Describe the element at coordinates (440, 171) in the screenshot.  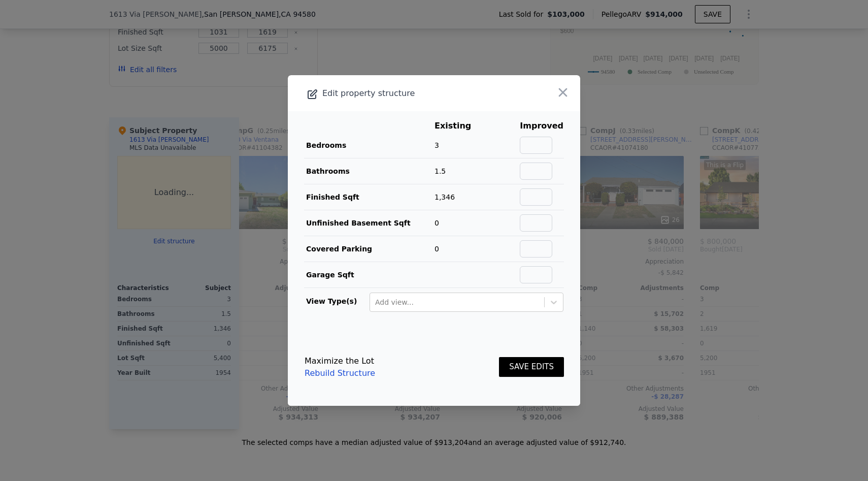
I see `span: 1.5` at that location.